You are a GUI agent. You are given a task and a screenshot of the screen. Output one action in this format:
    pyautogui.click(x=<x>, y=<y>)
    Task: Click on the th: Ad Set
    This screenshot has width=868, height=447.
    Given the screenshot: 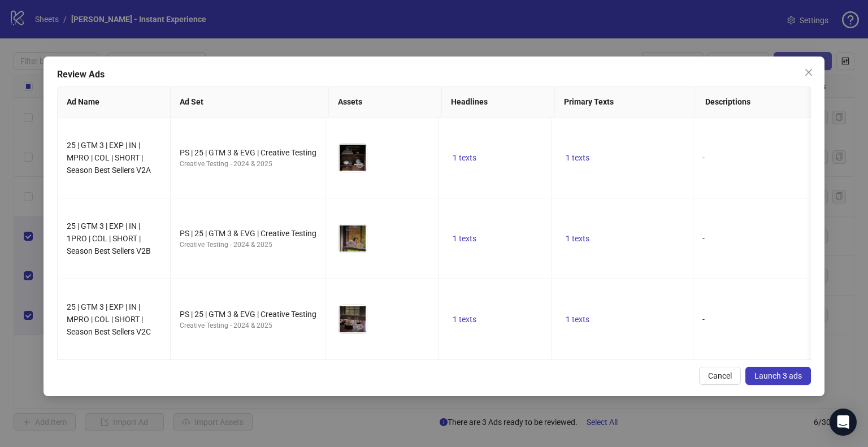 What is the action you would take?
    pyautogui.click(x=250, y=102)
    